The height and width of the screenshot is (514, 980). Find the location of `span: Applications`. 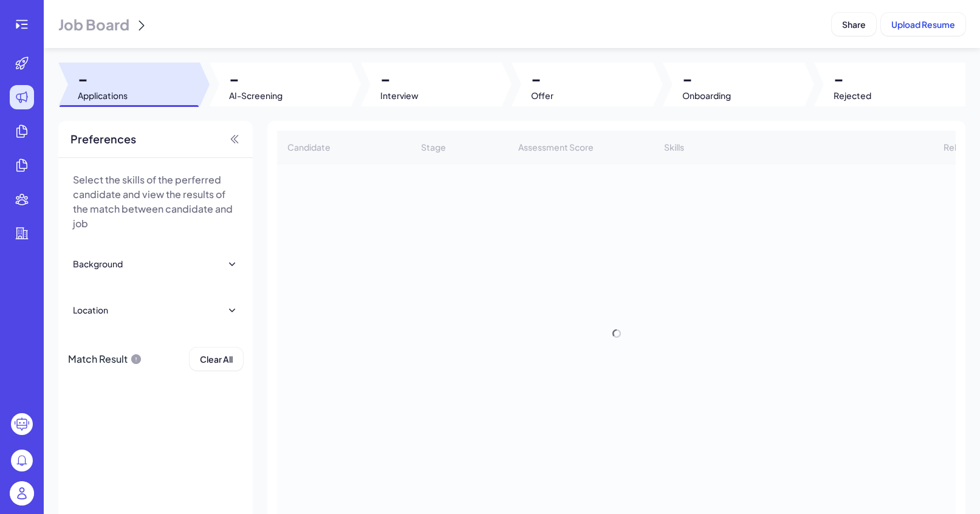

span: Applications is located at coordinates (103, 95).